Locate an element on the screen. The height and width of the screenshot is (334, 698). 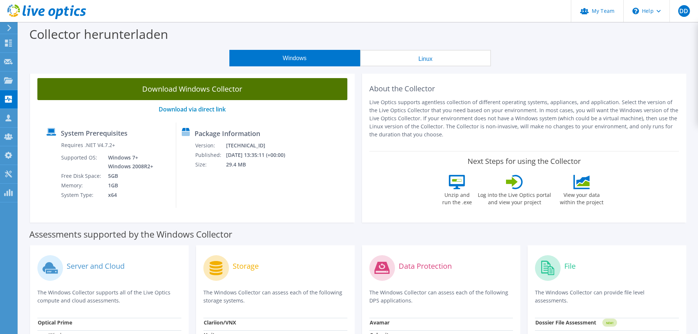
td: 1GB is located at coordinates (129, 185).